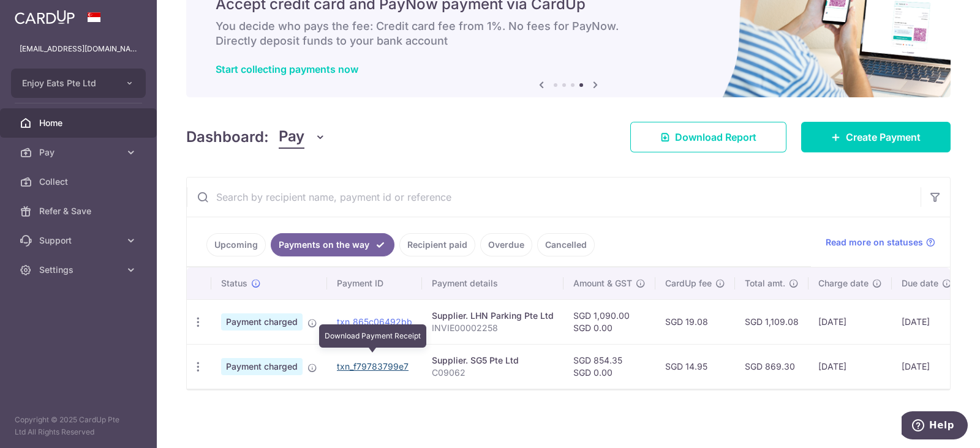 This screenshot has height=448, width=980. I want to click on span: Settings, so click(80, 270).